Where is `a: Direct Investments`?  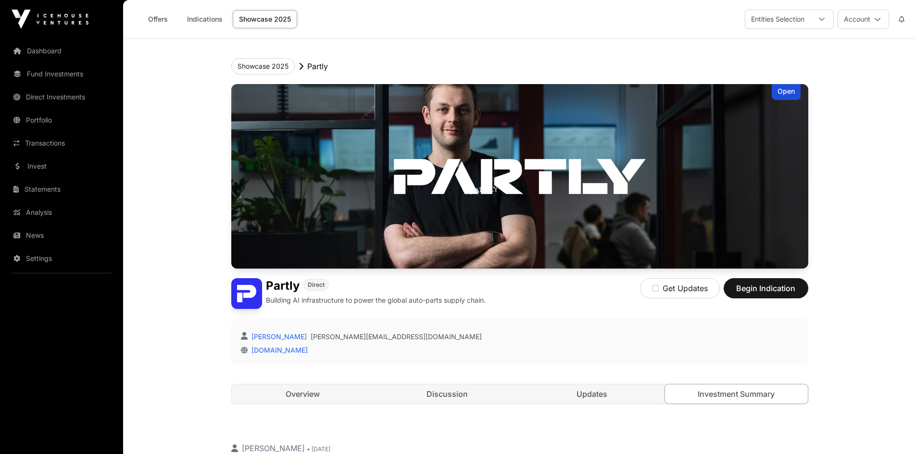
a: Direct Investments is located at coordinates (62, 97).